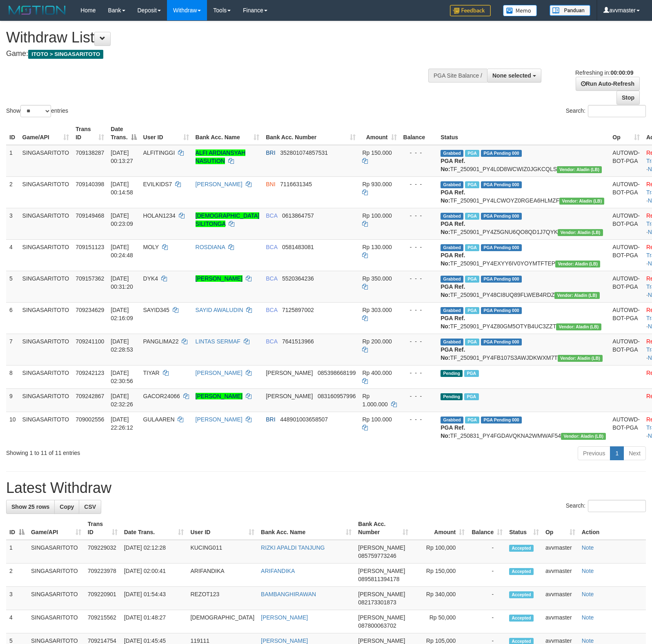 The image size is (652, 644). What do you see at coordinates (523, 286) in the screenshot?
I see `td: TF_250901_PY48CI8UQ89FLWEB4RDZ` at bounding box center [523, 286].